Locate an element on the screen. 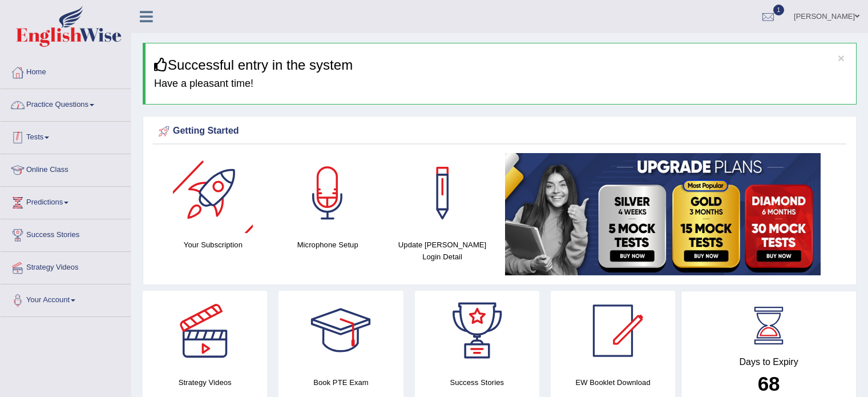 This screenshot has height=397, width=868. h4: Strategy Videos is located at coordinates (205, 382).